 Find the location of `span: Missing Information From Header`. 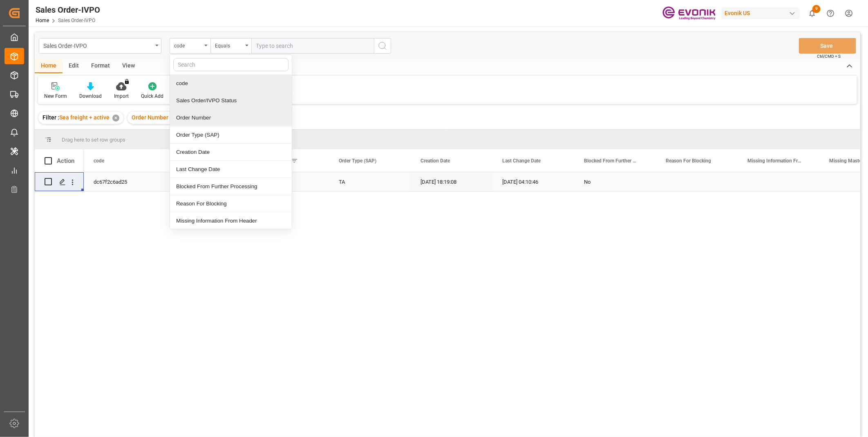

span: Missing Information From Header is located at coordinates (775, 161).